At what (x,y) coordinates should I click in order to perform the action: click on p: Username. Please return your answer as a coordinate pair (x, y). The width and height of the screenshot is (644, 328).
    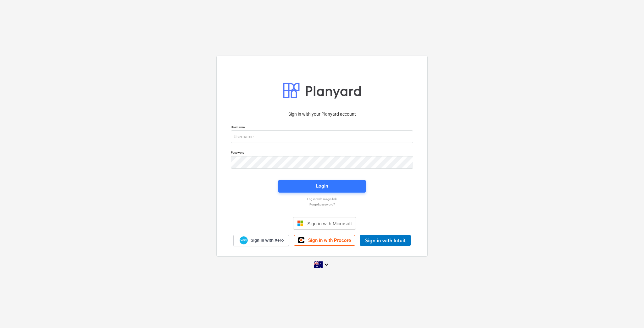
    Looking at the image, I should click on (322, 127).